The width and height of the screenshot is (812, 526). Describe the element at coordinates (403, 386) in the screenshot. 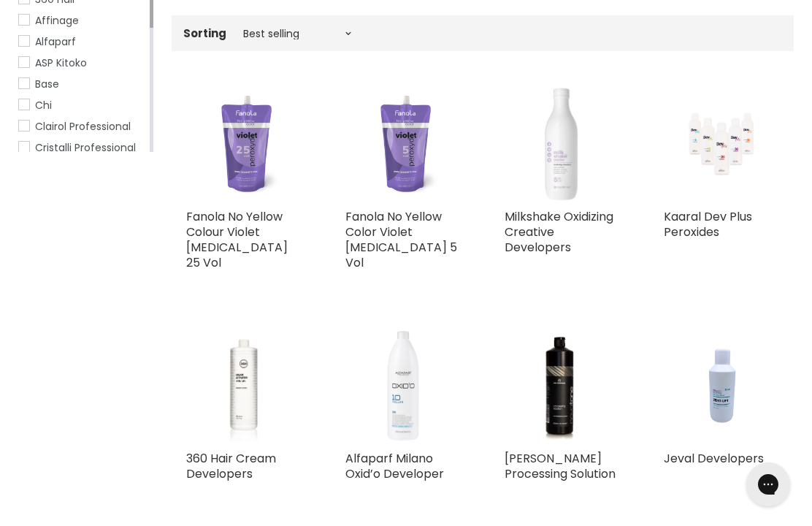

I see `img: Alfaparf Milano Oxid’o Developer` at that location.